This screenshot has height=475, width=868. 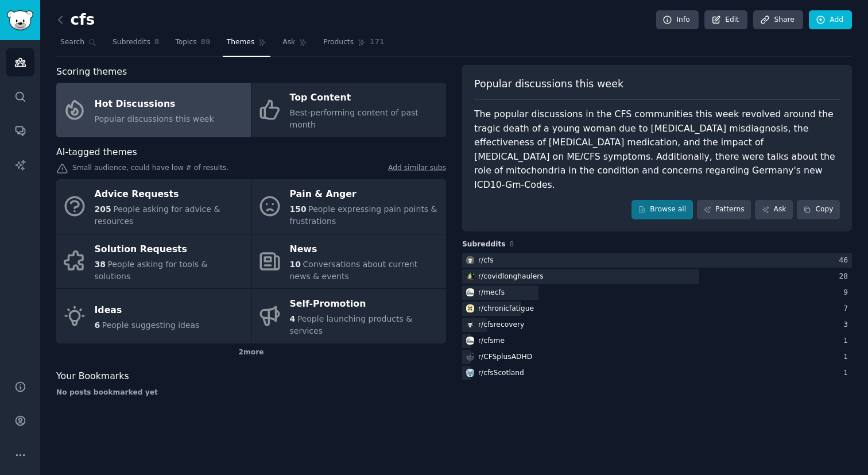 I want to click on span: AI-tagged themes, so click(x=97, y=153).